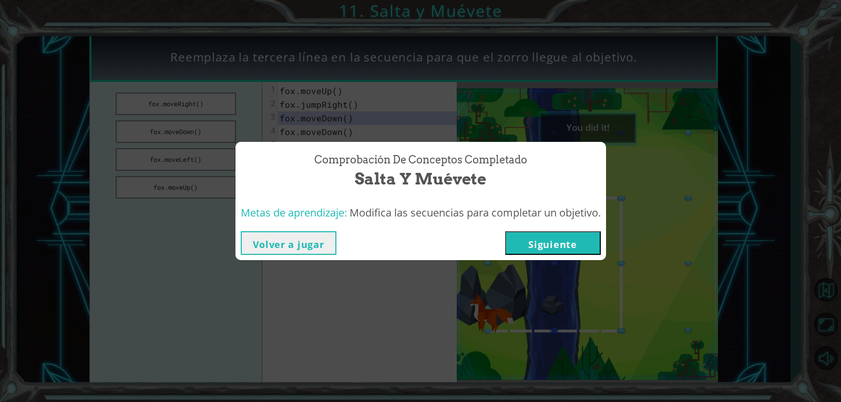 The width and height of the screenshot is (841, 402). Describe the element at coordinates (421, 179) in the screenshot. I see `span: Salta y Muévete` at that location.